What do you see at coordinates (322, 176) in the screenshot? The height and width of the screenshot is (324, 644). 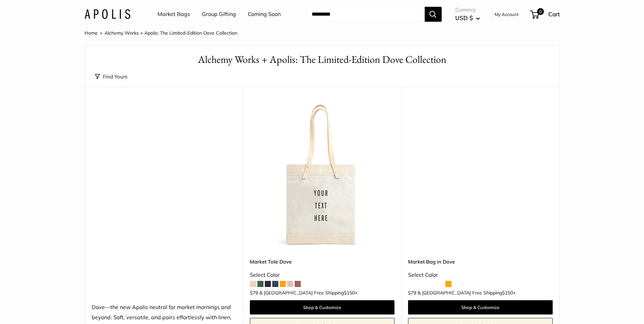 I see `a: Market Tote DoveMarket Tote Dove` at bounding box center [322, 176].